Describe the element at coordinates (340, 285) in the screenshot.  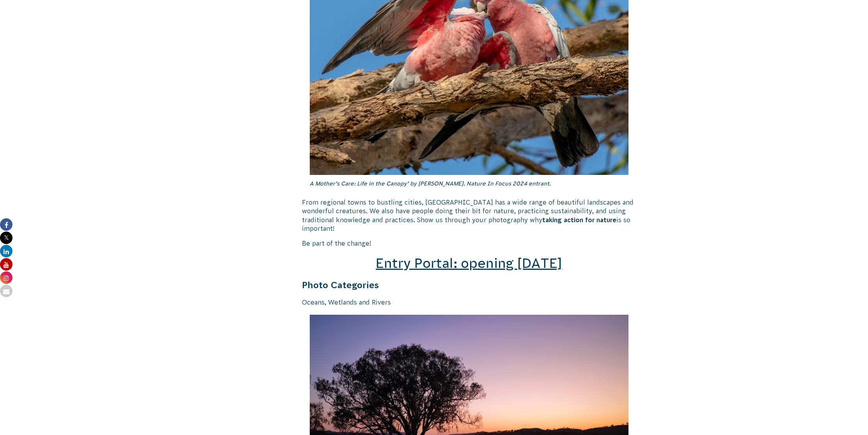
I see `strong: Photo Categories` at that location.